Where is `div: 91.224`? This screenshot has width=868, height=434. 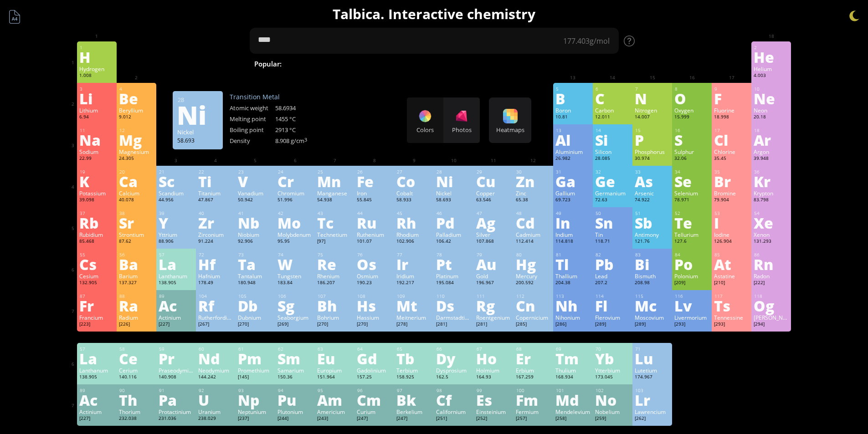
div: 91.224 is located at coordinates (215, 242).